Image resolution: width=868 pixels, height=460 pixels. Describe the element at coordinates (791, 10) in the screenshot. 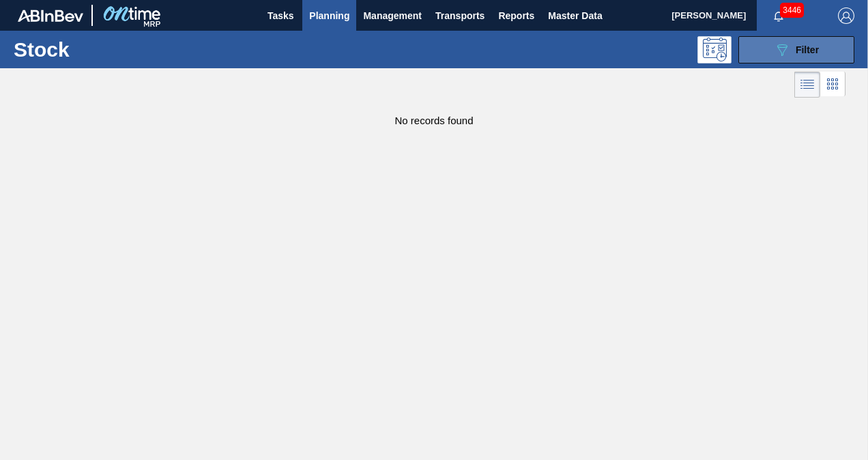

I see `span: 3446` at that location.